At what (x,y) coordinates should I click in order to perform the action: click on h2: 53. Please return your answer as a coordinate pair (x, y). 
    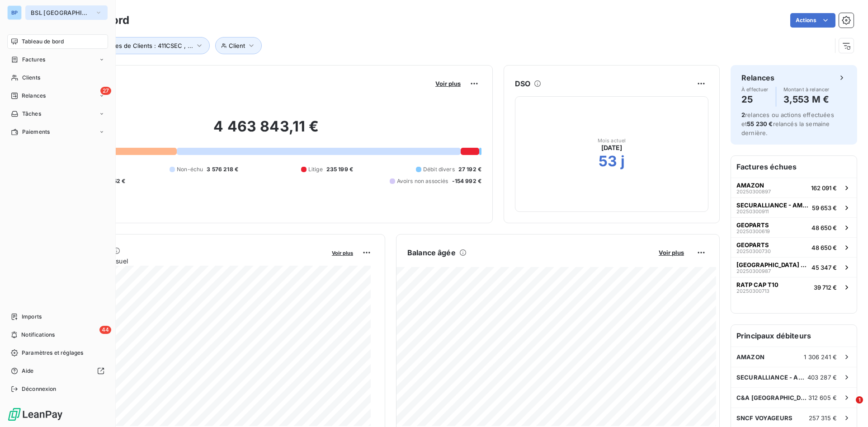
    Looking at the image, I should click on (607, 161).